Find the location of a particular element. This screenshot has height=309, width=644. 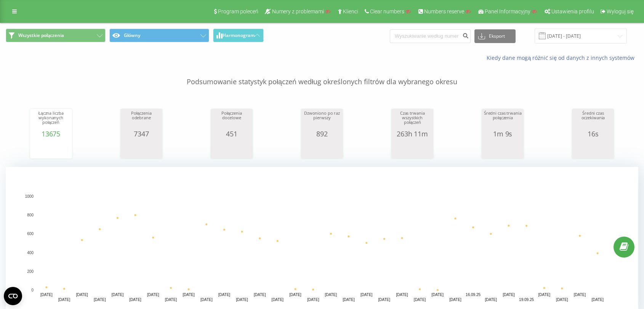

div: Czas trwania wszystkich połączeń is located at coordinates (412, 120).